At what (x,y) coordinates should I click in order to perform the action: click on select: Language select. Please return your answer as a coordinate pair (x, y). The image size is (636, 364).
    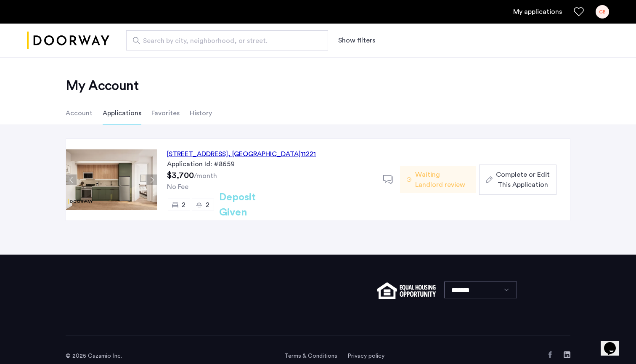
    Looking at the image, I should click on (481, 290).